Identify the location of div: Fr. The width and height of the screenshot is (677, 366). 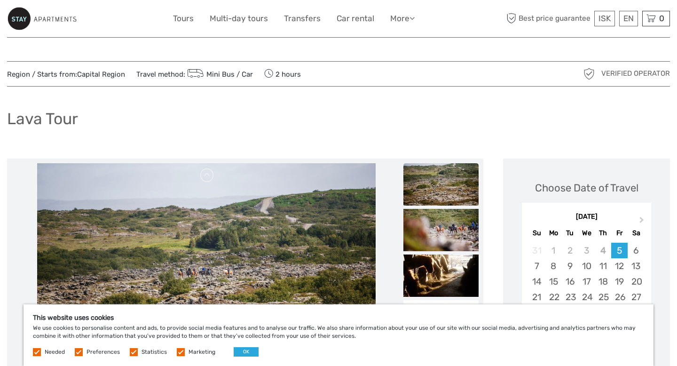
(619, 233).